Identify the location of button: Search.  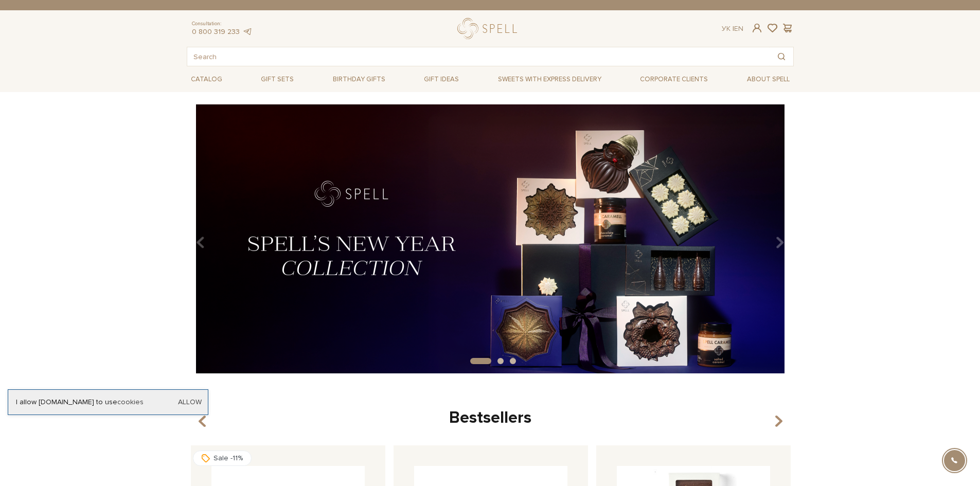
(781, 56).